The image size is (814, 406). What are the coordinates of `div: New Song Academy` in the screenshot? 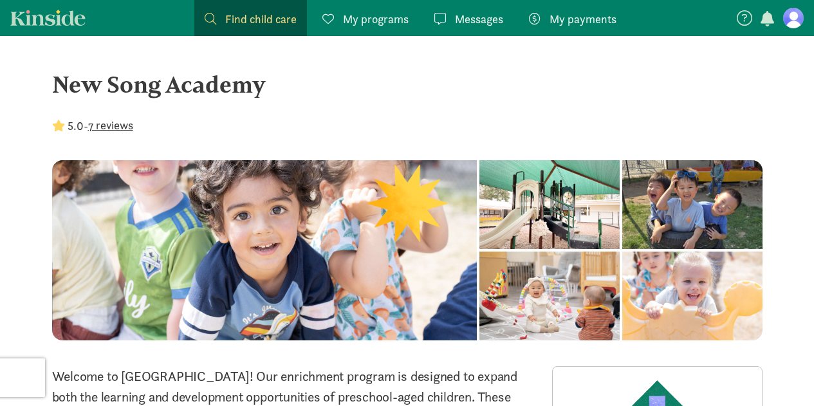 It's located at (407, 84).